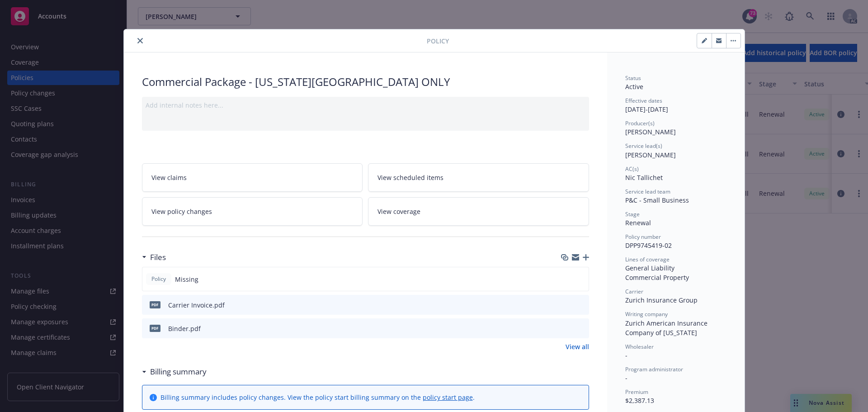 Image resolution: width=868 pixels, height=412 pixels. I want to click on div: Carrier Invoice.pdf, so click(196, 305).